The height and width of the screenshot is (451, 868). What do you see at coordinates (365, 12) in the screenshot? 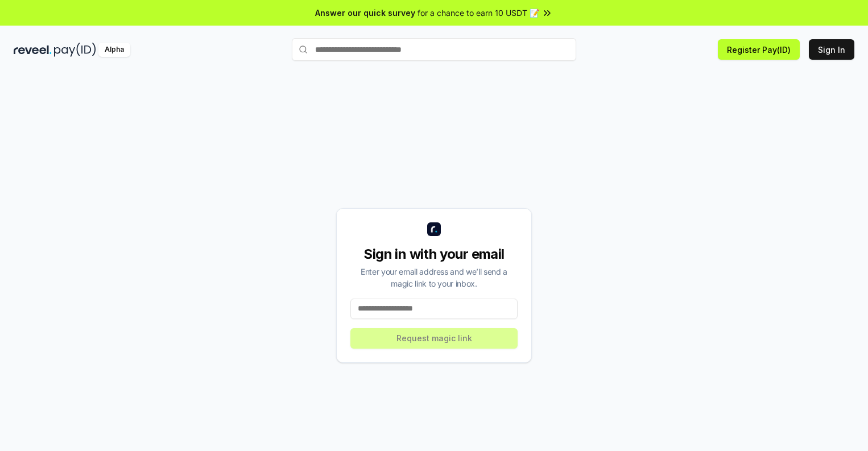
I see `span: Answer our quick survey` at bounding box center [365, 12].